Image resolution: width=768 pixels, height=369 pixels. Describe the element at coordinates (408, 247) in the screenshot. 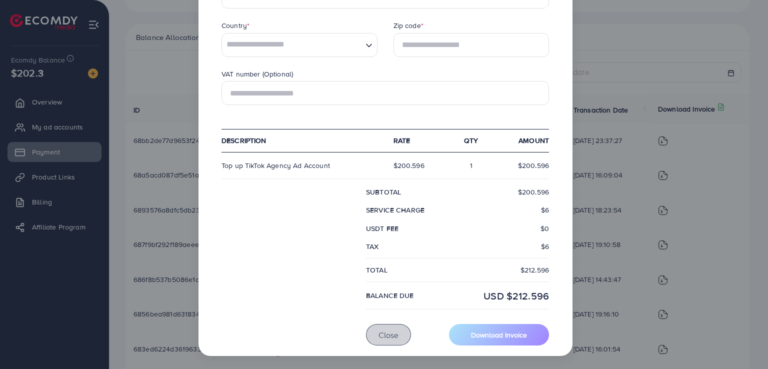

I see `div: Tax` at that location.